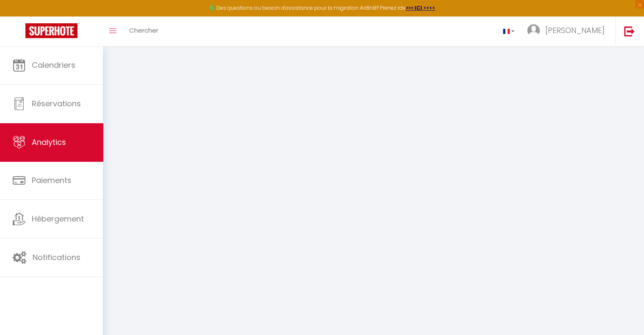 The width and height of the screenshot is (644, 335). What do you see at coordinates (56, 104) in the screenshot?
I see `span: Réservations` at bounding box center [56, 104].